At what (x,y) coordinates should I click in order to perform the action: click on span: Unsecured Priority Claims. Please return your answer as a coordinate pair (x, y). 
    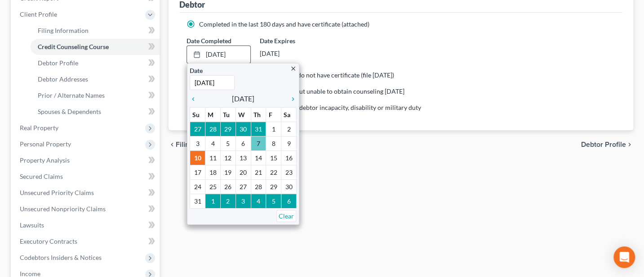
    Looking at the image, I should click on (56, 192).